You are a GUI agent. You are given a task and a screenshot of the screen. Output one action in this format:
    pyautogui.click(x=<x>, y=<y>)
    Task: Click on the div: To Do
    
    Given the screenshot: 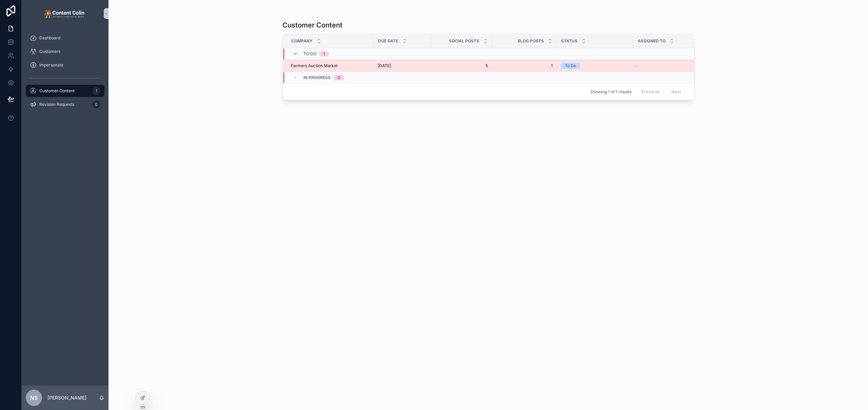 What is the action you would take?
    pyautogui.click(x=570, y=66)
    